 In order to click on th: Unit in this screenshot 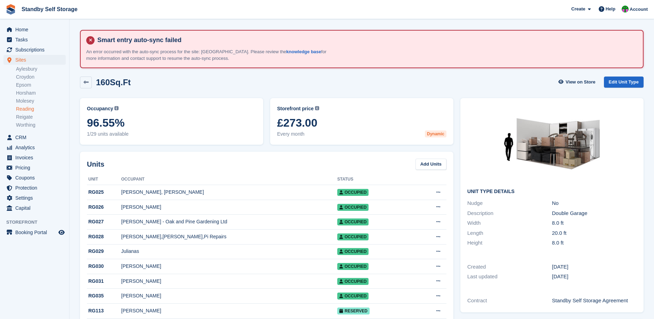, I will do `click(104, 180)`.